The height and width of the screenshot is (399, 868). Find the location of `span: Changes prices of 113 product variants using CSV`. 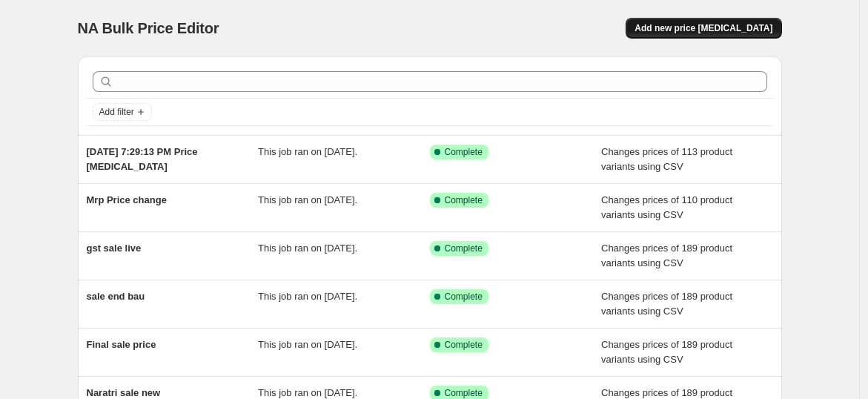

span: Changes prices of 113 product variants using CSV is located at coordinates (666, 159).